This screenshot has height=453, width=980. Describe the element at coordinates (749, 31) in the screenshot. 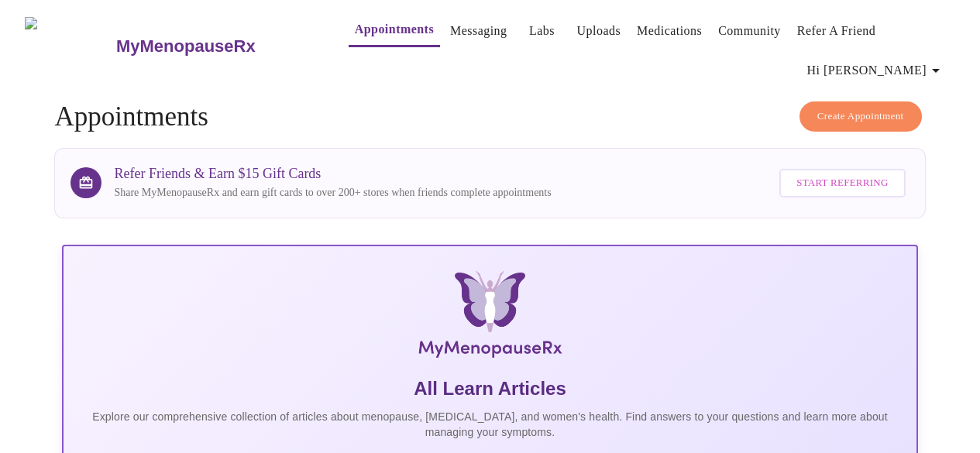

I see `button: Community` at that location.